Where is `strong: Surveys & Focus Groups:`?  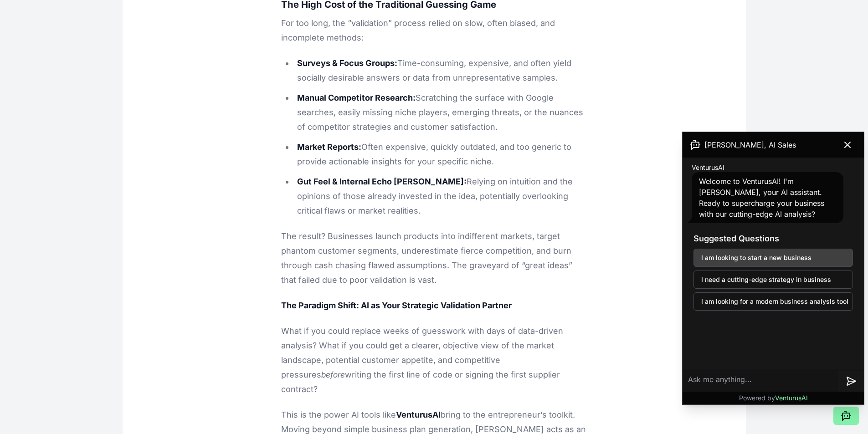
strong: Surveys & Focus Groups: is located at coordinates (347, 63).